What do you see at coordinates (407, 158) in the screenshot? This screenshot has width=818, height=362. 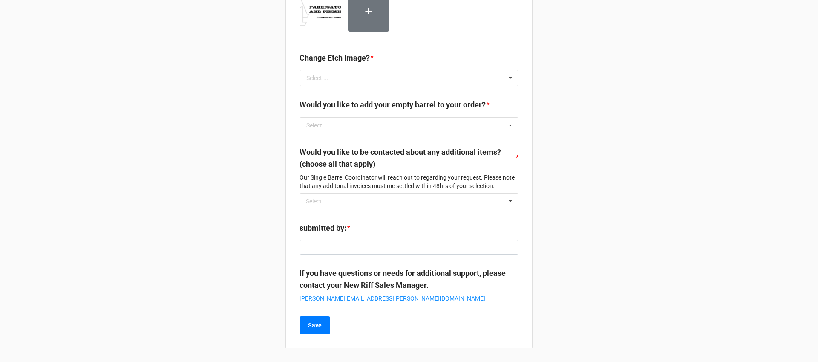 I see `label: Would you like to be contacted about any additional items? (choose all that apply)` at bounding box center [407, 158].